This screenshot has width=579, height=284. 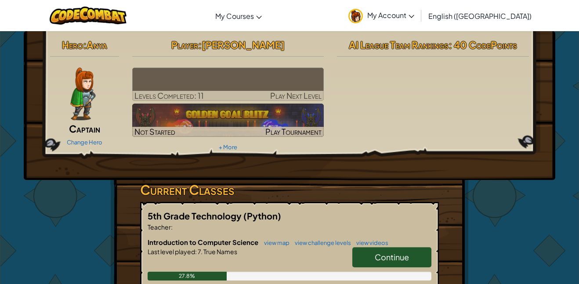 I want to click on span: 5th Grade Technology, so click(x=195, y=216).